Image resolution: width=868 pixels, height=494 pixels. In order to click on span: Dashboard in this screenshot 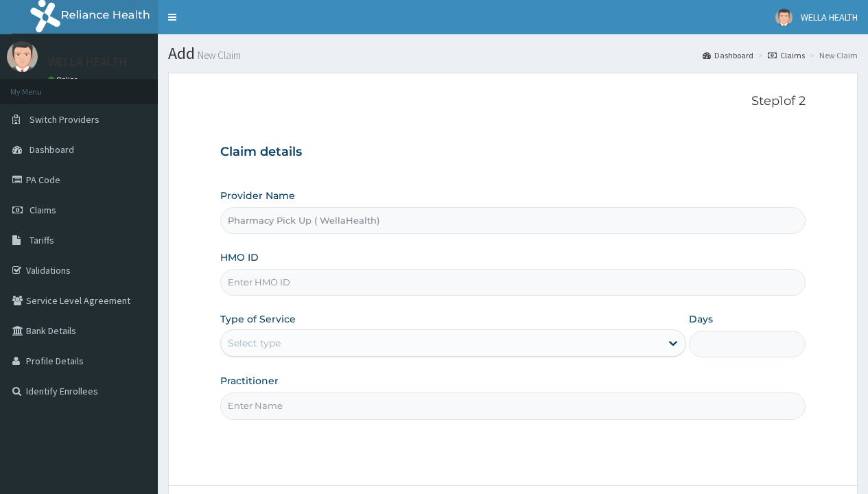, I will do `click(52, 150)`.